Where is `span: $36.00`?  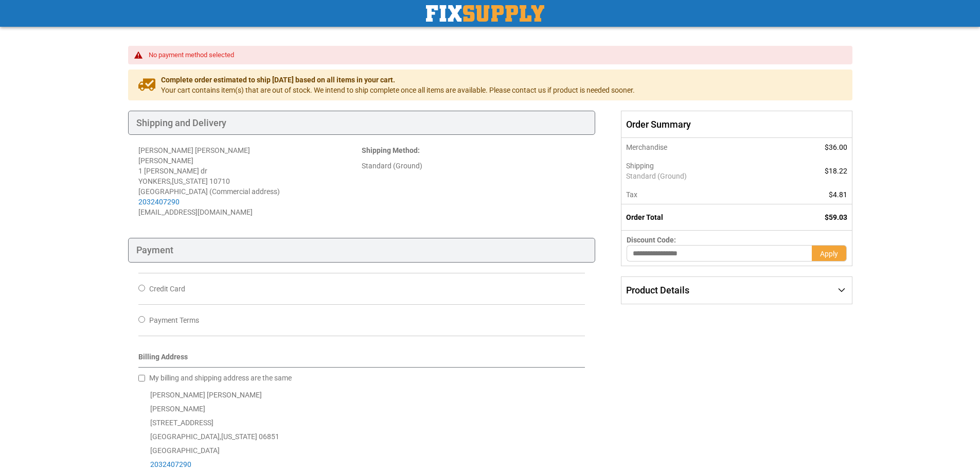
span: $36.00 is located at coordinates (837, 147).